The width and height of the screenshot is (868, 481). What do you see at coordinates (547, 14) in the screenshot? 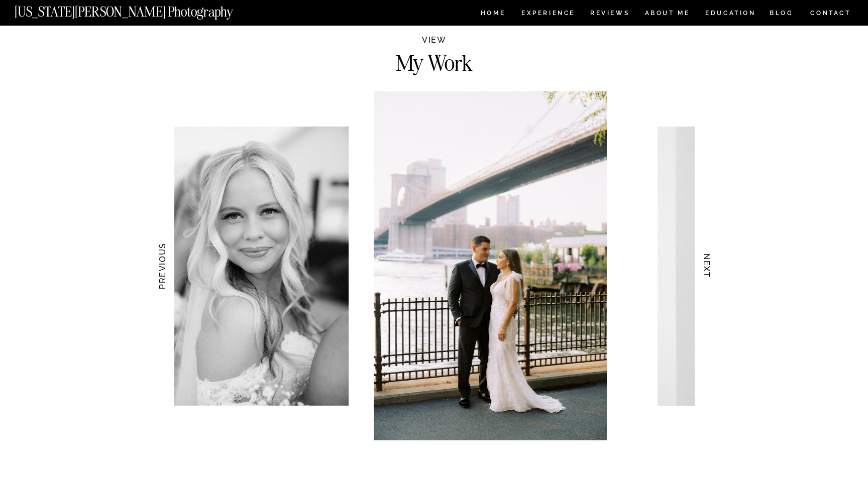
I see `nav: Experience` at bounding box center [547, 14].